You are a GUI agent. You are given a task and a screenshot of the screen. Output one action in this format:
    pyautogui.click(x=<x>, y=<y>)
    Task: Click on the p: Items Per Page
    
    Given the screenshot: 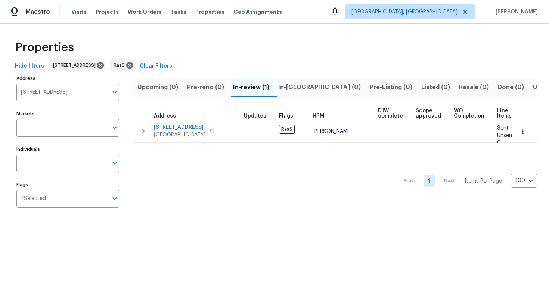 What is the action you would take?
    pyautogui.click(x=484, y=181)
    